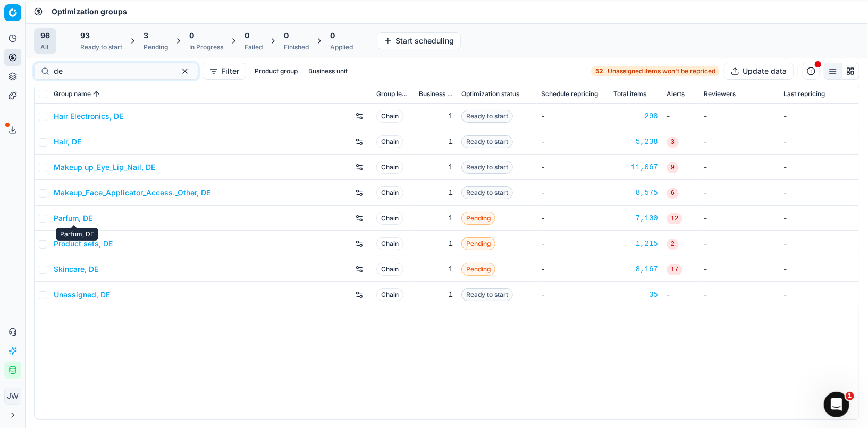 This screenshot has height=428, width=868. What do you see at coordinates (96, 94) in the screenshot?
I see `button: Sorted by Group name ascending` at bounding box center [96, 94].